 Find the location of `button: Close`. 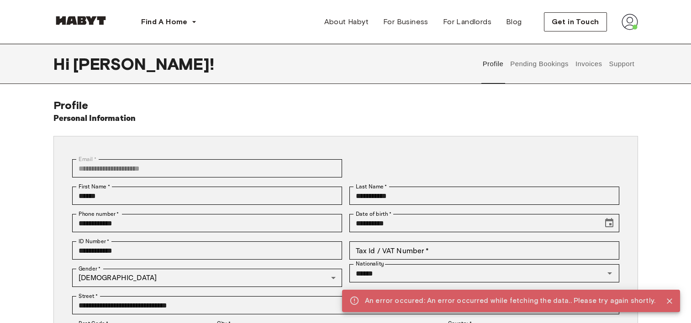

button: Close is located at coordinates (669, 301).